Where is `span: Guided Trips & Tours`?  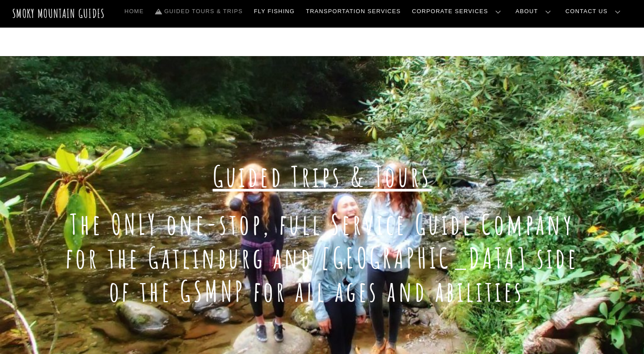
span: Guided Trips & Tours is located at coordinates (322, 176).